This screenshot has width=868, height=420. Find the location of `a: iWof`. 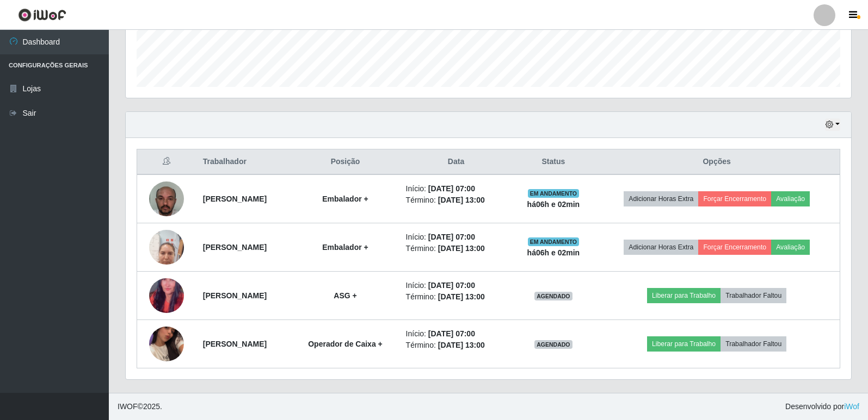

a: iWof is located at coordinates (851, 407).